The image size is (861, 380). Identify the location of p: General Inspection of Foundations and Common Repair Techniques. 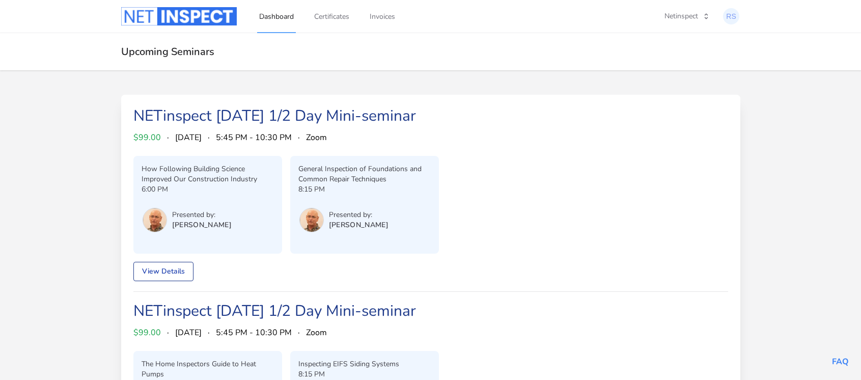
(365, 174).